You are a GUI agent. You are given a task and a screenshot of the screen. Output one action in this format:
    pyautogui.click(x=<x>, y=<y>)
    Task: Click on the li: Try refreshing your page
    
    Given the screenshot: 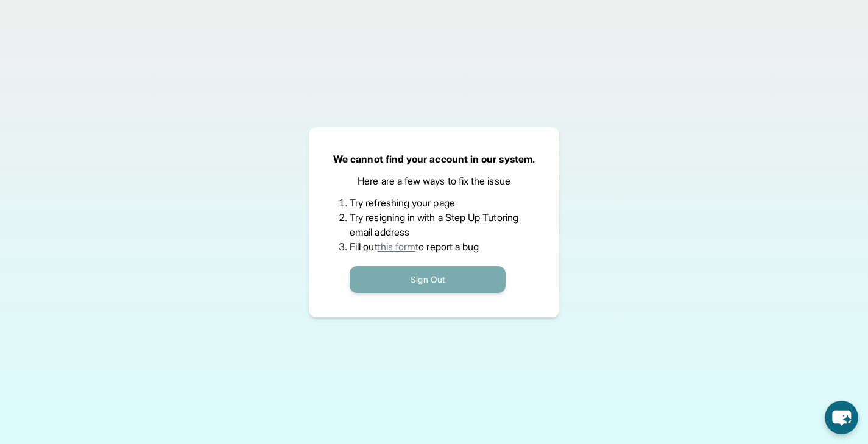 What is the action you would take?
    pyautogui.click(x=434, y=203)
    